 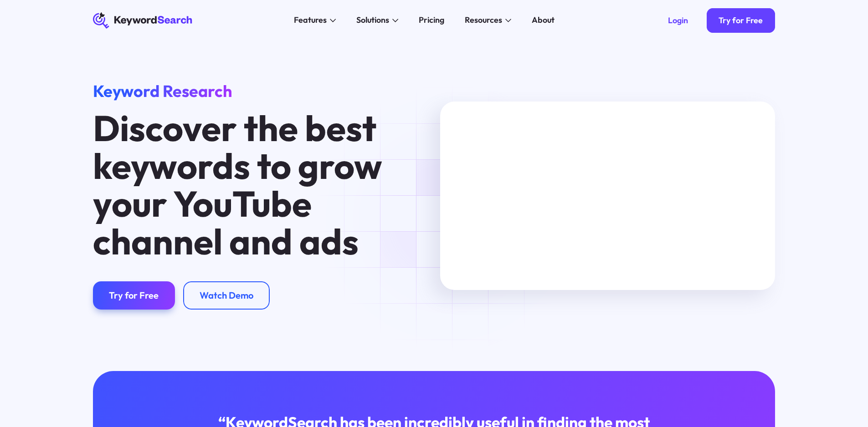 What do you see at coordinates (226, 295) in the screenshot?
I see `div: Watch Demo` at bounding box center [226, 295].